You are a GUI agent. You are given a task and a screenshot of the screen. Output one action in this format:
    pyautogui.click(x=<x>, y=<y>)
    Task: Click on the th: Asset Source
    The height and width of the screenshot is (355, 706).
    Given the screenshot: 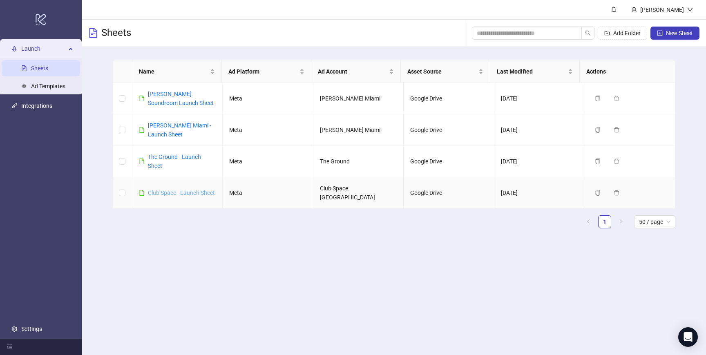 What is the action you would take?
    pyautogui.click(x=445, y=72)
    